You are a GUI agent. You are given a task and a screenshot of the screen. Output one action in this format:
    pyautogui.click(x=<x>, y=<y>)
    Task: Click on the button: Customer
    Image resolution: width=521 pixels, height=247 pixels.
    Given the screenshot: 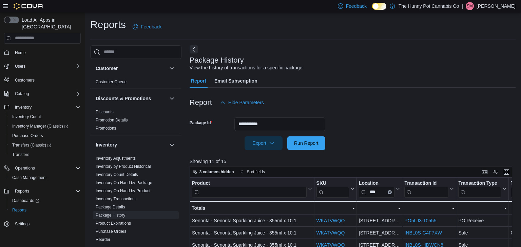 What is the action you would take?
    pyautogui.click(x=131, y=68)
    